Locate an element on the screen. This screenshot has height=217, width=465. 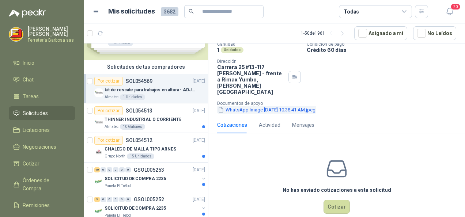
p: Condición de pago is located at coordinates (384, 44).